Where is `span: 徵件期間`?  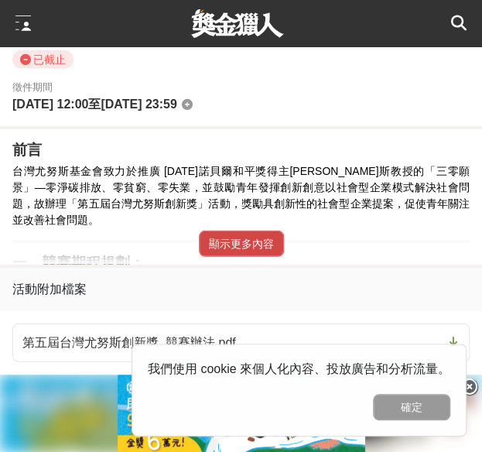 span: 徵件期間 is located at coordinates (33, 87).